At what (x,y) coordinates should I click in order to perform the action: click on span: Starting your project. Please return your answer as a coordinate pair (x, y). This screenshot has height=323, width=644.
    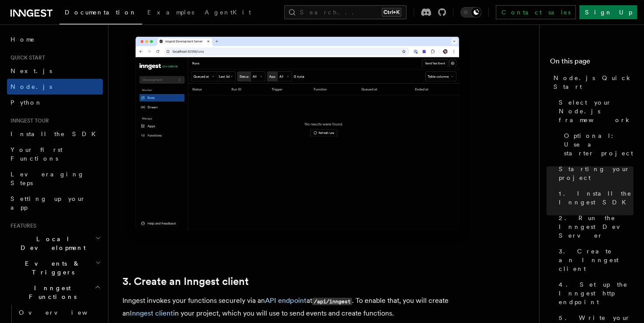
    Looking at the image, I should click on (596, 173).